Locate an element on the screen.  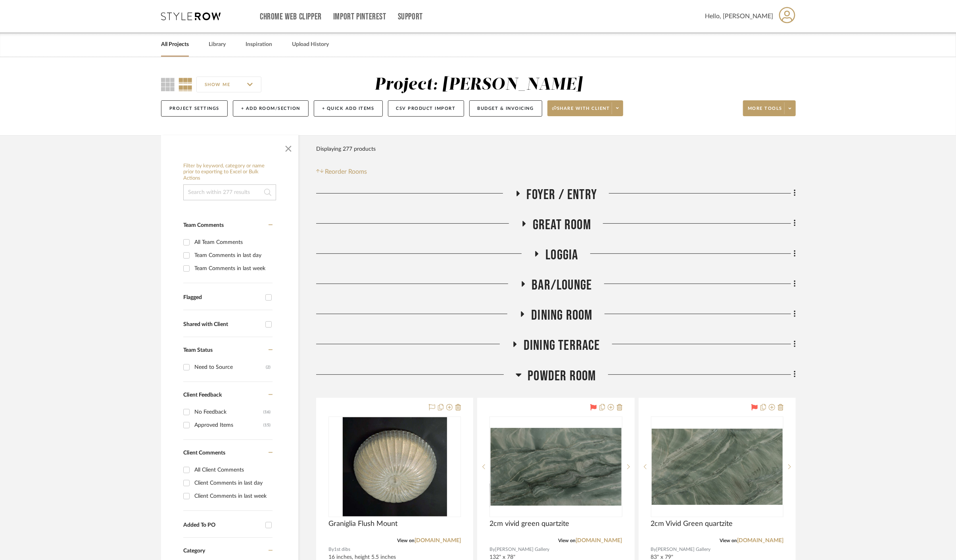
span: Client Feedback is located at coordinates (203, 395).